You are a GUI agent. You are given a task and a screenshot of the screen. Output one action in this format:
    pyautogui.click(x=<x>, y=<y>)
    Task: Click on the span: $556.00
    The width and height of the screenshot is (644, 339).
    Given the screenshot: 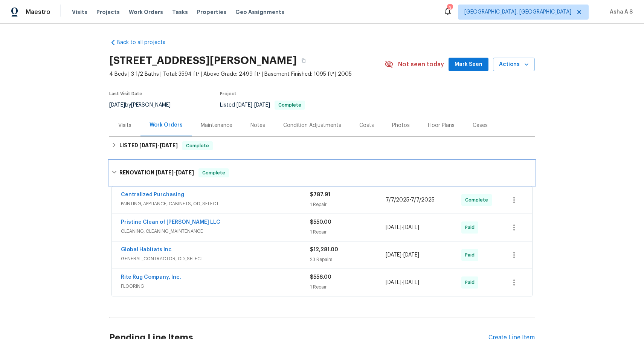 What is the action you would take?
    pyautogui.click(x=320, y=277)
    